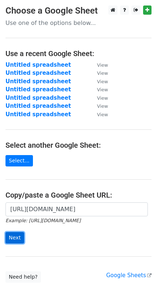  Describe the element at coordinates (78, 195) in the screenshot. I see `h4: Copy/paste a Google Sheet URL:` at that location.